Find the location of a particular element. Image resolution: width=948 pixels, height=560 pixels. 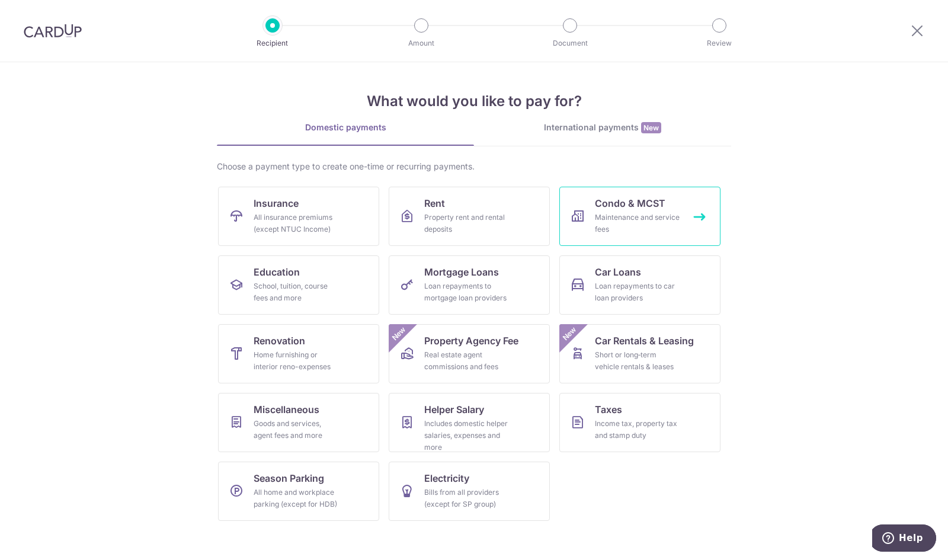

div: Short or long‑term vehicle rentals & leases is located at coordinates (638, 361).